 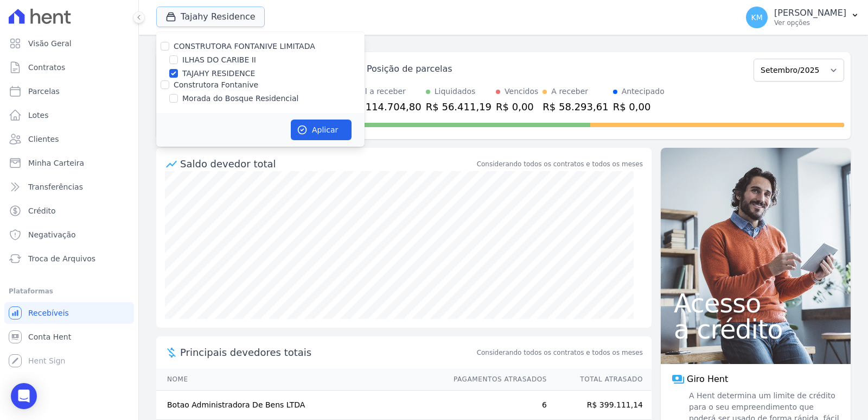 What do you see at coordinates (220, 60) in the screenshot?
I see `label: ILHAS DO CARIBE II` at bounding box center [220, 60].